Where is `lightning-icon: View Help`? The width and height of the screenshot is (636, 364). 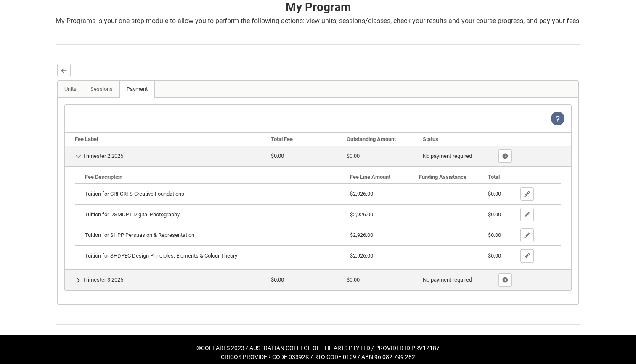 lightning-icon: View Help is located at coordinates (558, 118).